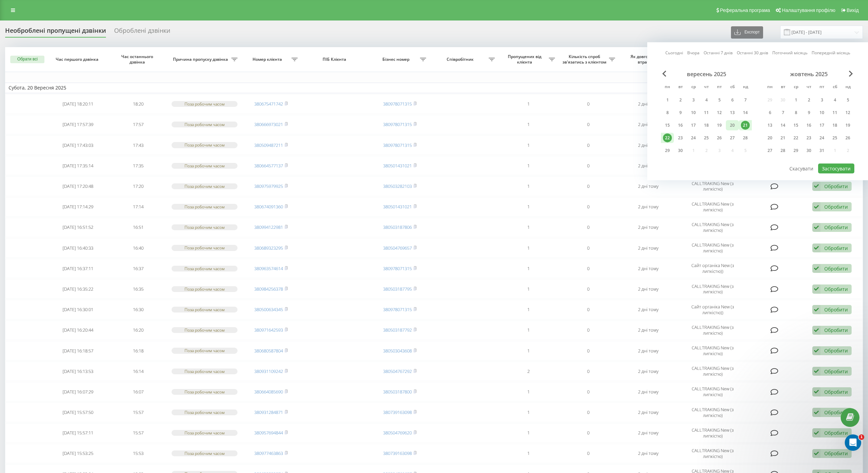 The image size is (868, 473). Describe the element at coordinates (752, 52) in the screenshot. I see `a: Останні 30 днів` at that location.